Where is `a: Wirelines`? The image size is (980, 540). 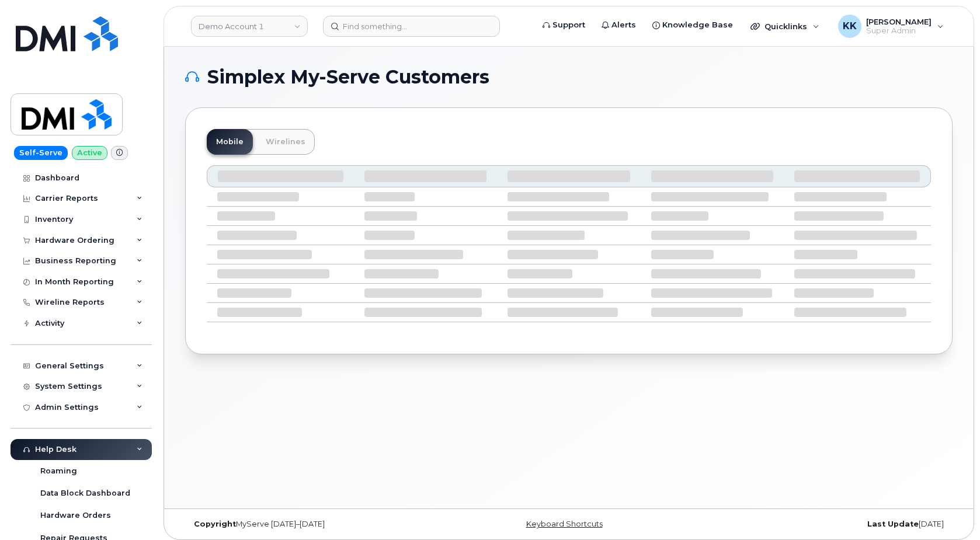
a: Wirelines is located at coordinates (285, 142).